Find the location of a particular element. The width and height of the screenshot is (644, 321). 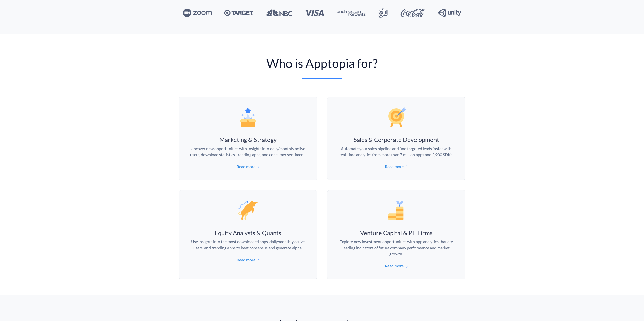

img: Glu_Mobile_logo.svg is located at coordinates (382, 13).